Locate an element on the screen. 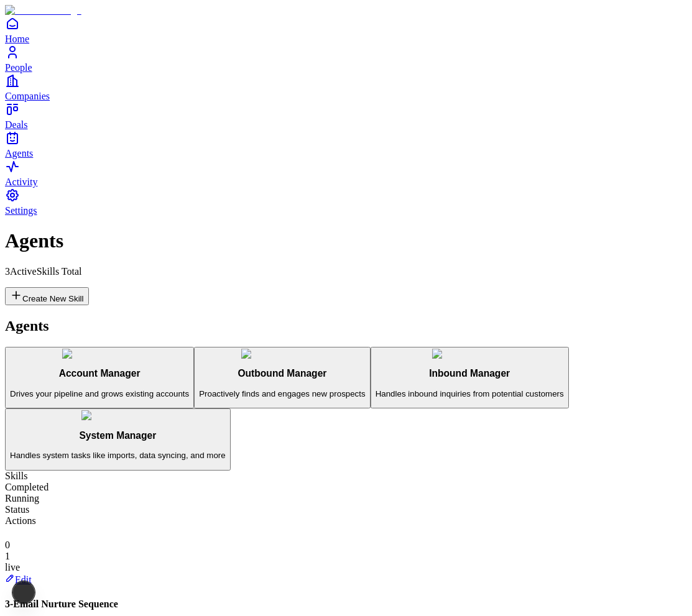 The image size is (692, 616). a: Activity is located at coordinates (345, 173).